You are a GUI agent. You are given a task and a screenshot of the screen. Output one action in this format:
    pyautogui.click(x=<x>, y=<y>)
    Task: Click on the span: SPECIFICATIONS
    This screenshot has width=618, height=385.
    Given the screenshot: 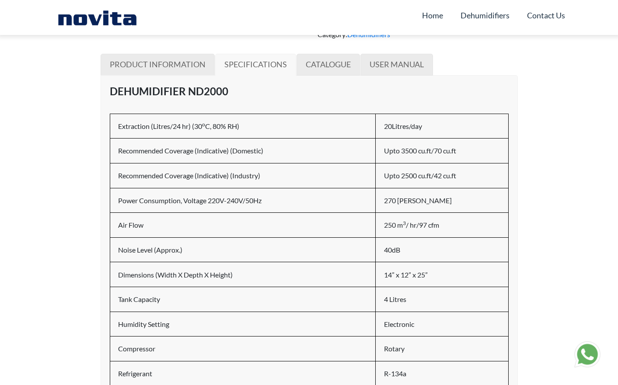 What is the action you would take?
    pyautogui.click(x=256, y=64)
    